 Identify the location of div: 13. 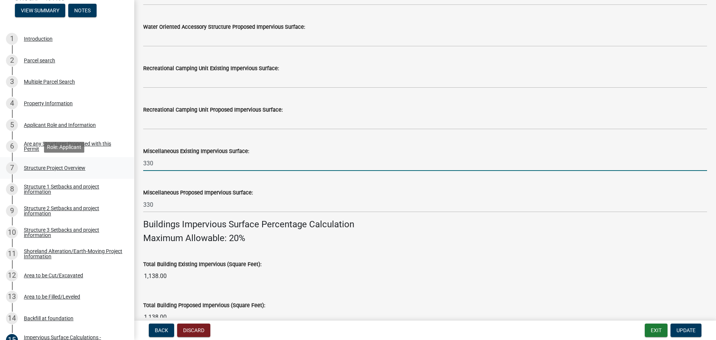
(12, 296).